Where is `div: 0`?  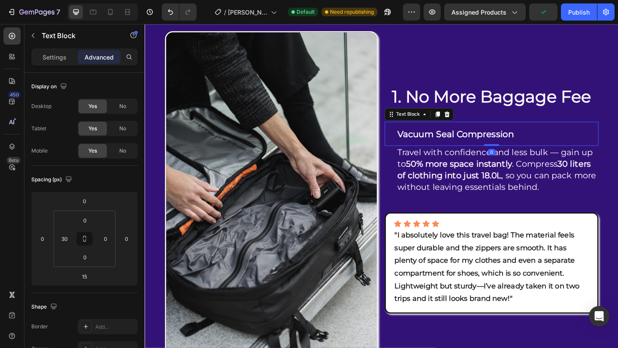
div: 0 is located at coordinates (377, 139).